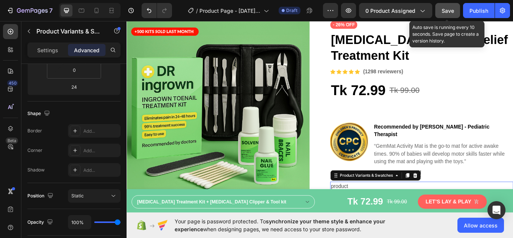 Image resolution: width=513 pixels, height=238 pixels. What do you see at coordinates (259, 143) in the screenshot?
I see `img: Alt Image` at bounding box center [259, 143].